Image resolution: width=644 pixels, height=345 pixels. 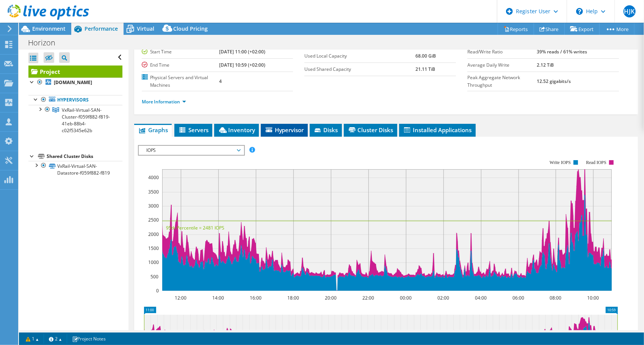 I want to click on b: 39% reads / 61% writes, so click(x=561, y=51).